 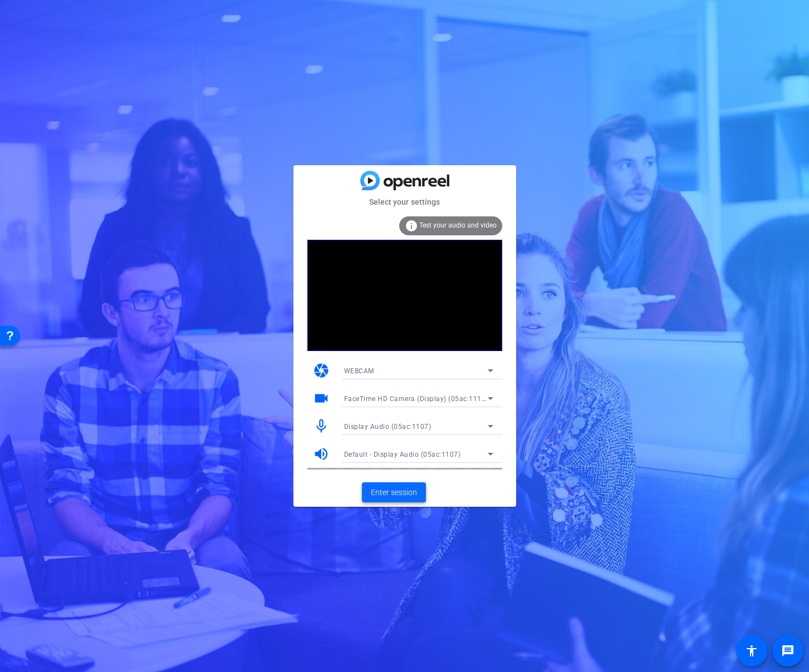 I want to click on button: Enter session, so click(x=394, y=493).